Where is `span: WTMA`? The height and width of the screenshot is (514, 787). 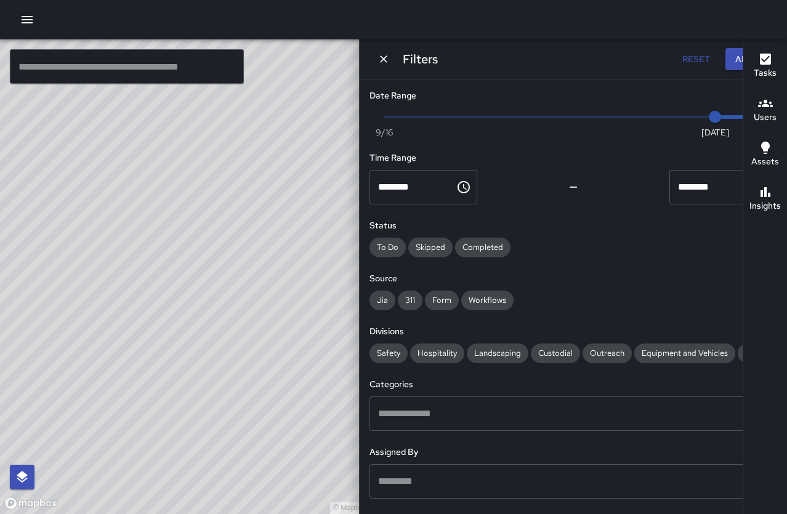
span: WTMA is located at coordinates (757, 353).